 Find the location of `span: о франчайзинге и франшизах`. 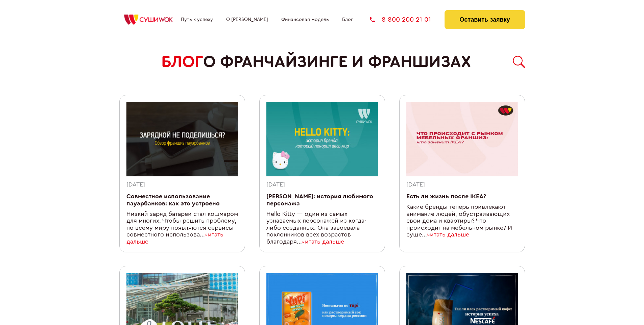

span: о франчайзинге и франшизах is located at coordinates (337, 62).